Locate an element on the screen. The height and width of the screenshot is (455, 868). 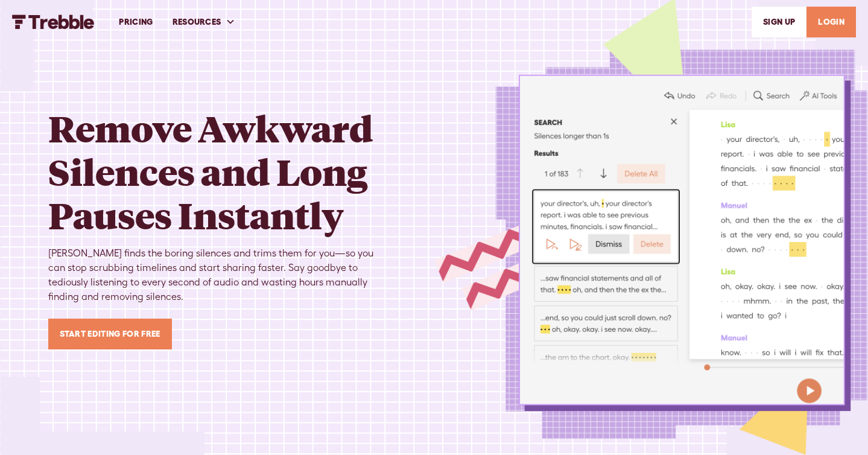
a: PRICING is located at coordinates (136, 22).